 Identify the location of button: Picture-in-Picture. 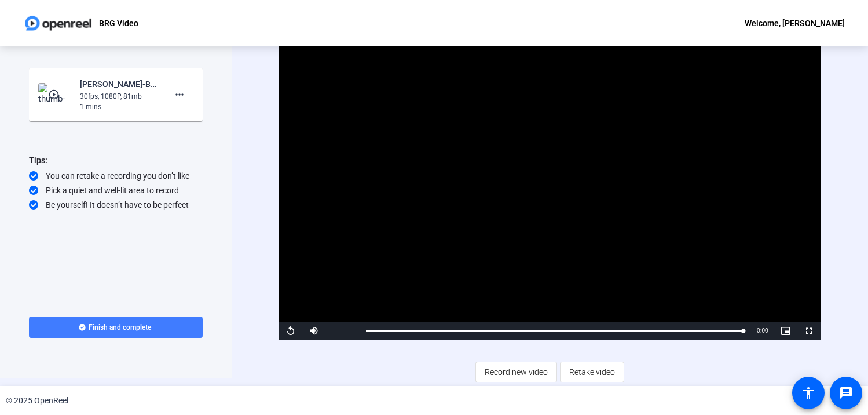
(786, 330).